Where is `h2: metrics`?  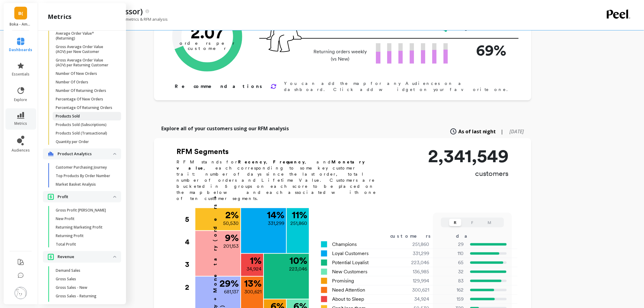
h2: metrics is located at coordinates (60, 17).